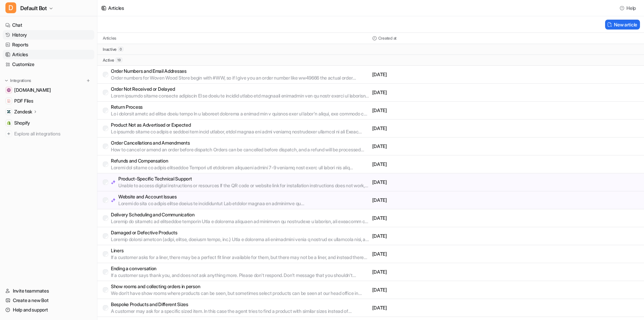 This screenshot has height=320, width=644. Describe the element at coordinates (116, 8) in the screenshot. I see `div: Articles` at that location.